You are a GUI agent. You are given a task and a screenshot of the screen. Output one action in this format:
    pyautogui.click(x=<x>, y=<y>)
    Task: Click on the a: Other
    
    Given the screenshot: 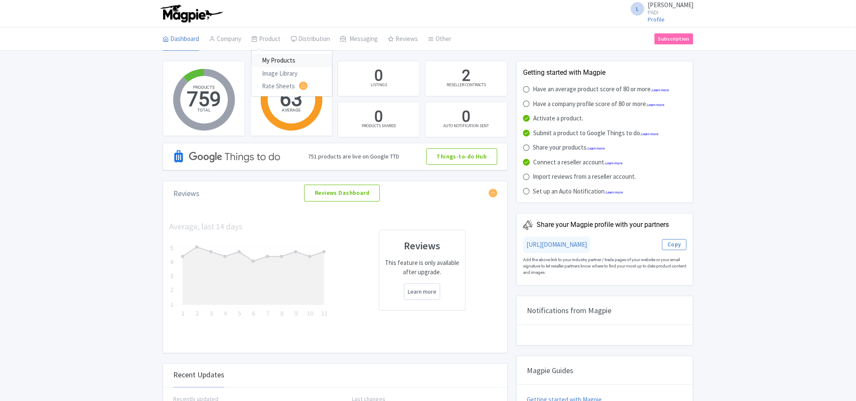 What is the action you would take?
    pyautogui.click(x=439, y=39)
    